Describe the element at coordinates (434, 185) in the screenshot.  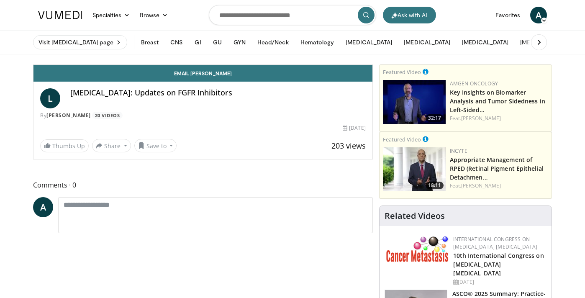
I see `span: 18:11` at that location.